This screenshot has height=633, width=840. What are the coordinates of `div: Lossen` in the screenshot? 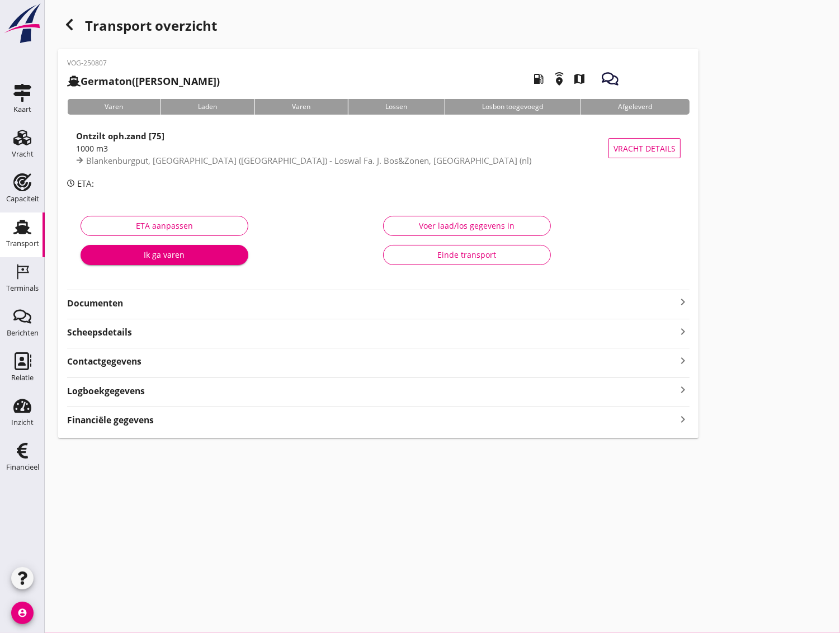 It's located at (396, 107).